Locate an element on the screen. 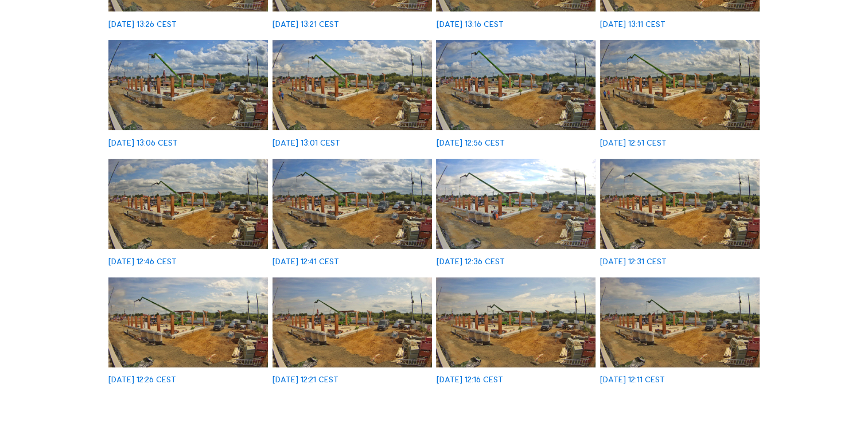 Image resolution: width=868 pixels, height=423 pixels. img: image_52824694 is located at coordinates (188, 85).